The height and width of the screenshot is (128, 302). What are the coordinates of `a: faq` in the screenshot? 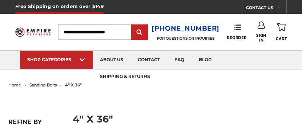 It's located at (179, 60).